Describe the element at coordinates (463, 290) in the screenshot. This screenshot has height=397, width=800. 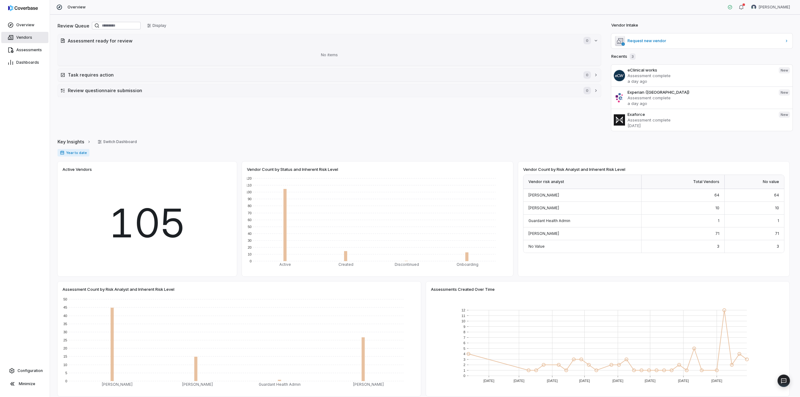
I see `span: Assessments Created Over Time` at that location.